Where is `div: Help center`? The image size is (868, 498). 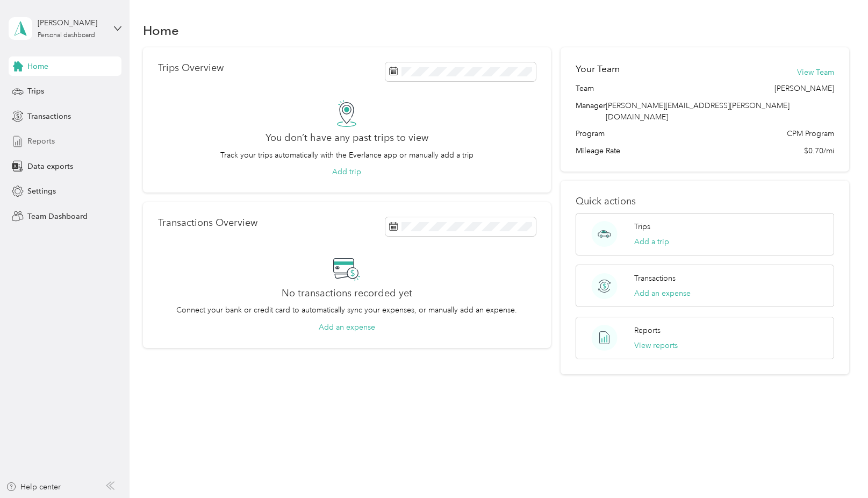 div: Help center is located at coordinates (33, 487).